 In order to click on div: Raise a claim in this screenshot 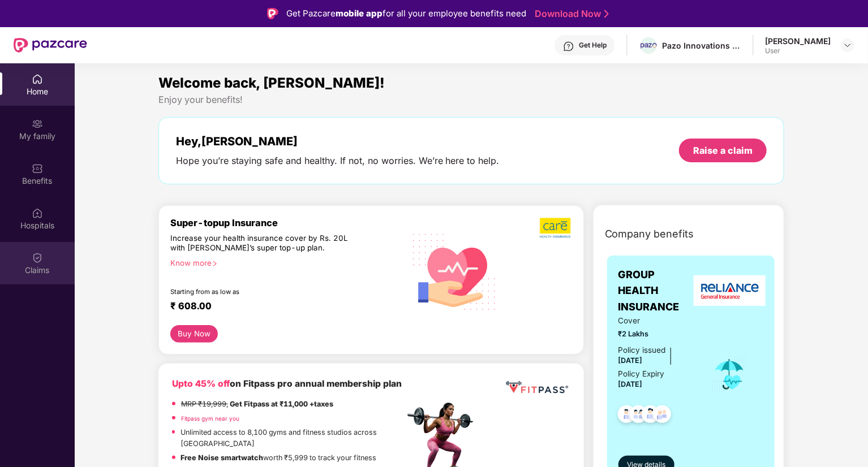, I will do `click(722, 150)`.